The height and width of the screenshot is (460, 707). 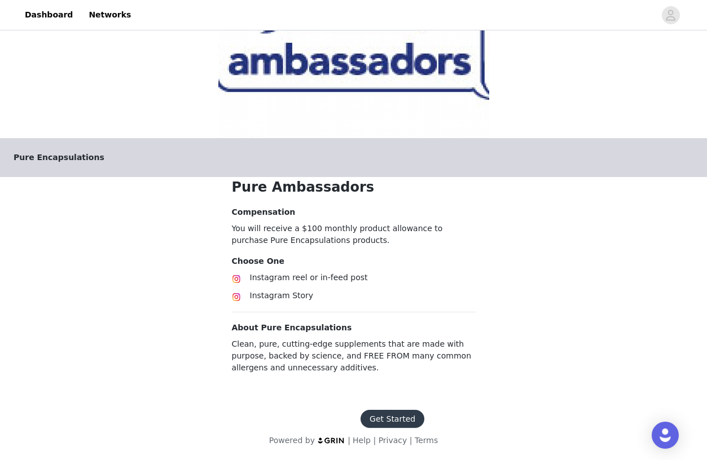 I want to click on span: Powered by, so click(x=292, y=440).